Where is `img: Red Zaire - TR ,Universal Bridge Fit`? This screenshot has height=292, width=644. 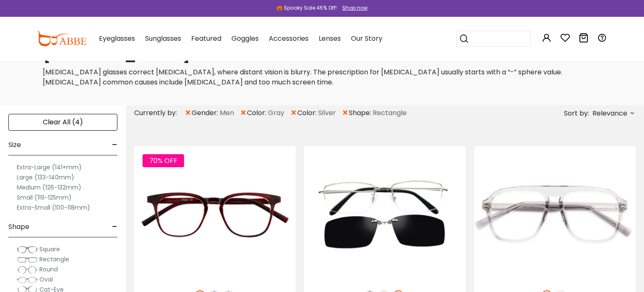 img: Red Zaire - TR ,Universal Bridge Fit is located at coordinates (215, 213).